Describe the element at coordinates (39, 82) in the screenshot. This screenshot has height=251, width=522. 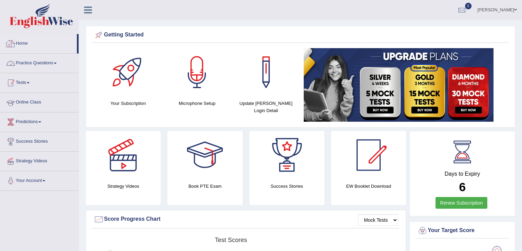
I see `a: Tests` at that location.